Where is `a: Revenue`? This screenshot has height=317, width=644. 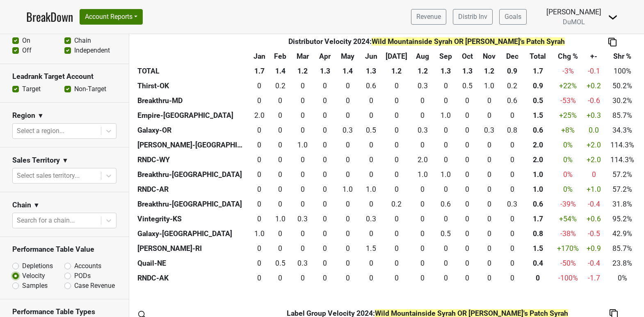 a: Revenue is located at coordinates (428, 17).